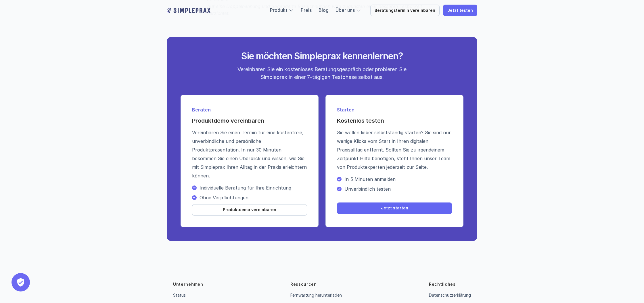 The image size is (644, 303). Describe the element at coordinates (188, 284) in the screenshot. I see `p: Unternehmen` at that location.